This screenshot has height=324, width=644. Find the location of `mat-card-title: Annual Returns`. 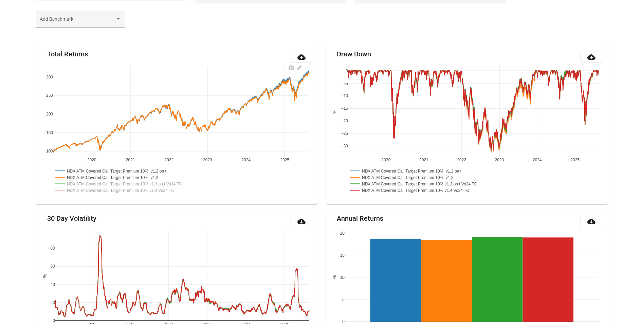

mat-card-title: Annual Returns is located at coordinates (360, 218).